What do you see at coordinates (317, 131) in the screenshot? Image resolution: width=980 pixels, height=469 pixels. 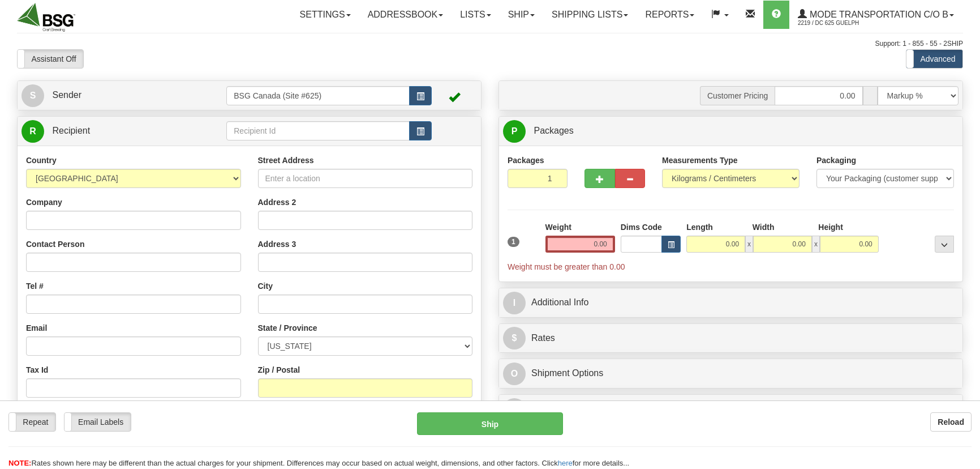 I see `input: Recipient Id` at bounding box center [317, 131].